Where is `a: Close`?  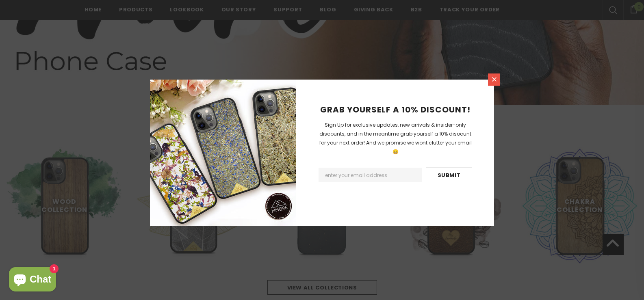 a: Close is located at coordinates (494, 79).